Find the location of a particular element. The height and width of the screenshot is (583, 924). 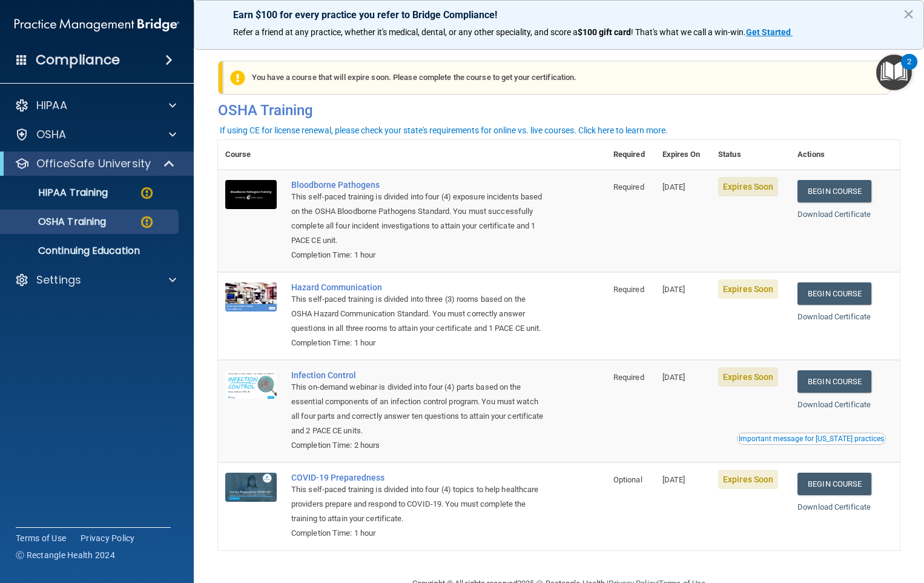

p: OSHA is located at coordinates (52, 135).